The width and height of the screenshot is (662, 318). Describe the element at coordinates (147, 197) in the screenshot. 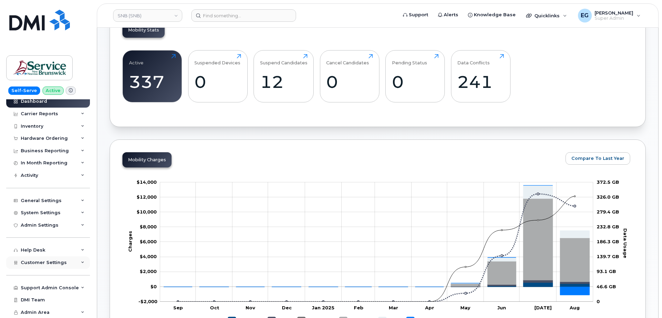

I see `tspan: $12,000` at that location.